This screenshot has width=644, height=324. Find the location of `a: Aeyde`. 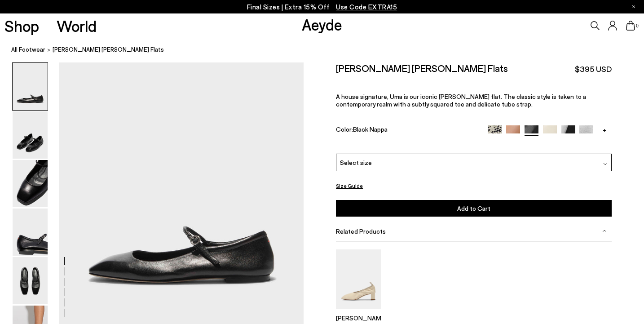

a: Aeyde is located at coordinates (322, 24).